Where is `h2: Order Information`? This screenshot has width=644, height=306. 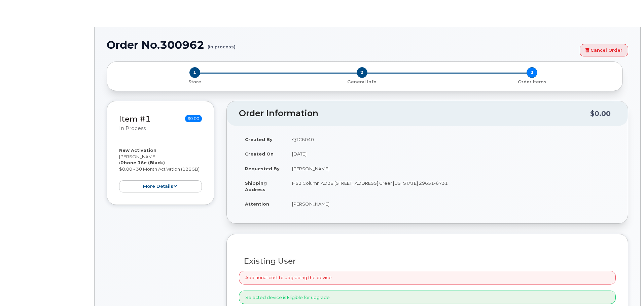
h2: Order Information is located at coordinates (415, 114).